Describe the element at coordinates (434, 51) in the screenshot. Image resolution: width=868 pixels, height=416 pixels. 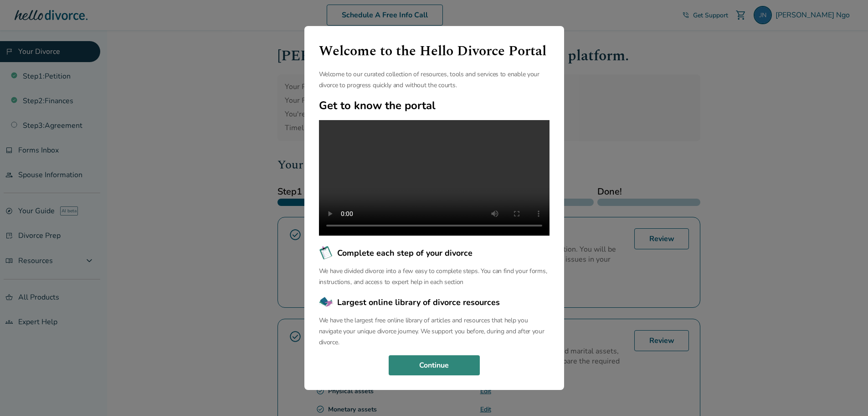
I see `h1: Welcome to the Hello Divorce Portal` at that location.